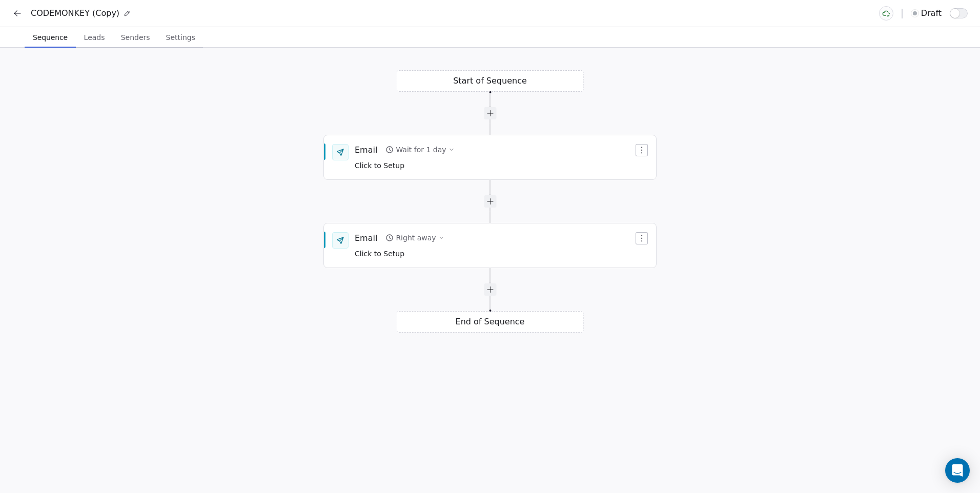 The height and width of the screenshot is (493, 980). What do you see at coordinates (490, 322) in the screenshot?
I see `div: End of Sequence` at bounding box center [490, 322].